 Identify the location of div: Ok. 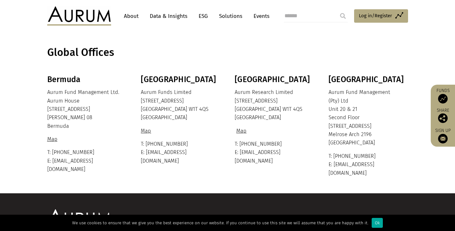
(377, 222).